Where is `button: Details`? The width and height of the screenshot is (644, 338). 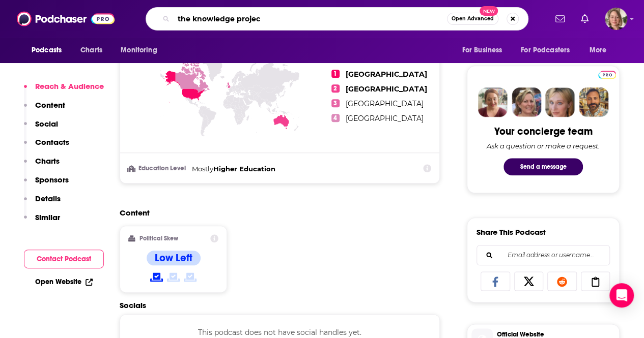
button: Details is located at coordinates (42, 203).